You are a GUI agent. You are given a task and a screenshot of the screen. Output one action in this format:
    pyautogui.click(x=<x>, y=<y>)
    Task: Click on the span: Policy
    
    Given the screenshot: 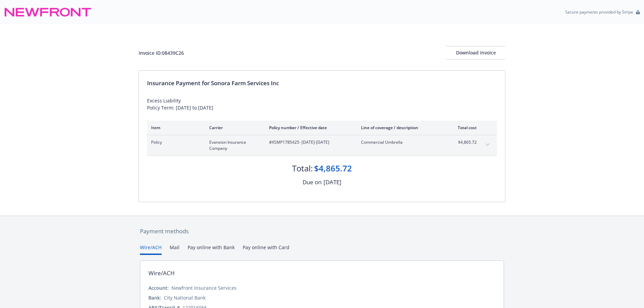 What is the action you would take?
    pyautogui.click(x=175, y=142)
    